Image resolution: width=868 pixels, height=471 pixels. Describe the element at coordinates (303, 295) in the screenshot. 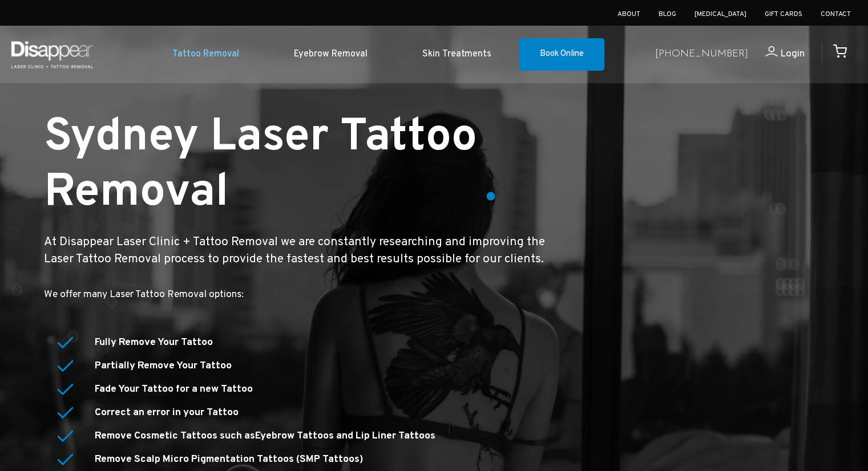

I see `p: We offer many Laser Tattoo Removal options:` at that location.